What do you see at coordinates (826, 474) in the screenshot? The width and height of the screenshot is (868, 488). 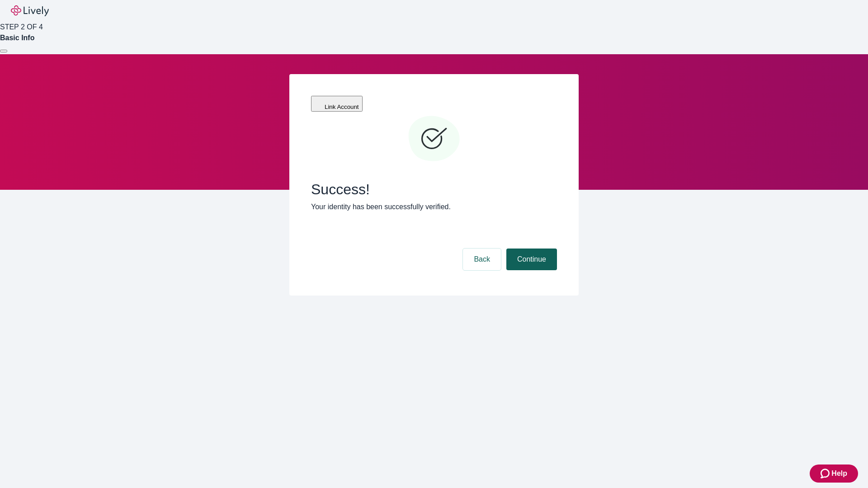 I see `svg: Zendesk support icon` at bounding box center [826, 474].